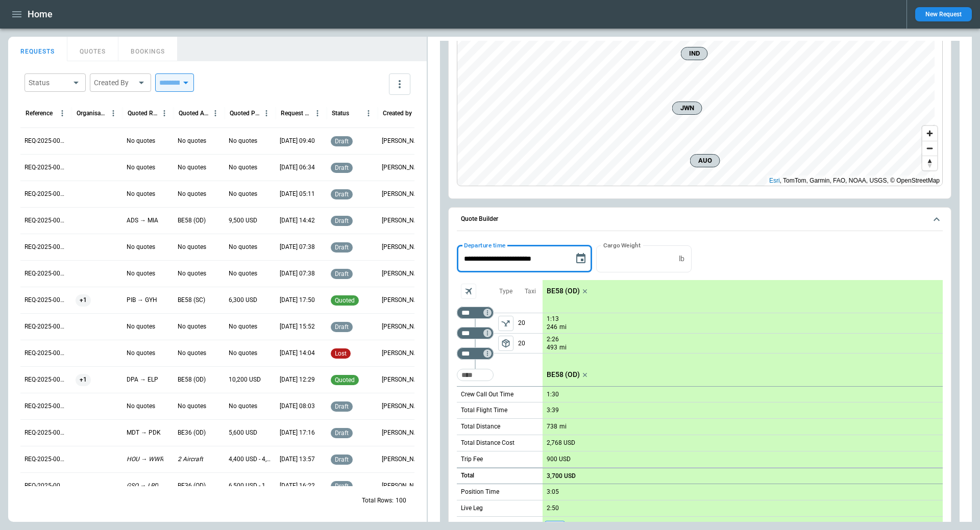 Image resolution: width=980 pixels, height=530 pixels. Describe the element at coordinates (45, 380) in the screenshot. I see `p: REQ-2025-000255` at that location.